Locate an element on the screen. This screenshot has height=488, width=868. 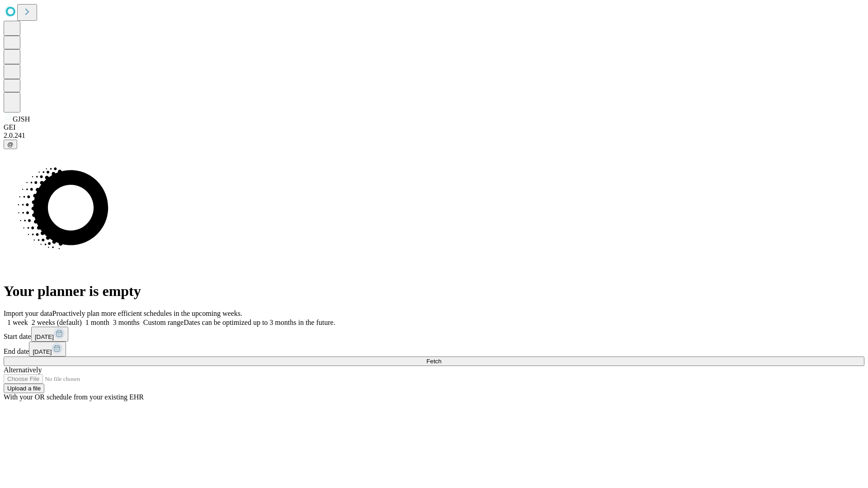
span: Custom range is located at coordinates (163, 322).